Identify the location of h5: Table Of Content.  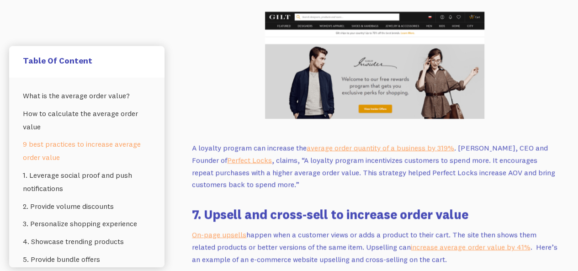
(87, 60).